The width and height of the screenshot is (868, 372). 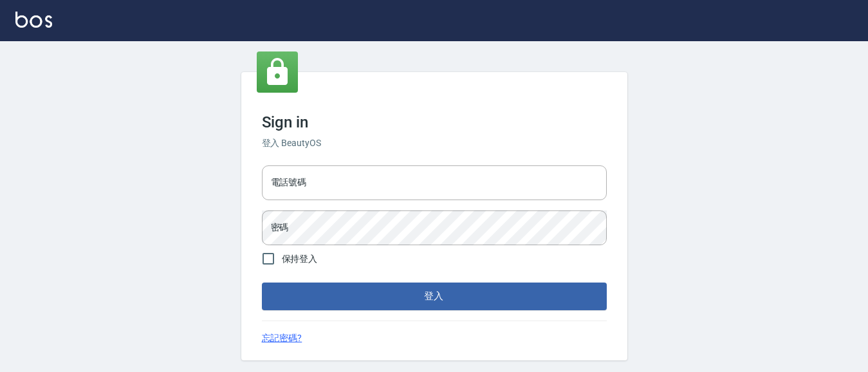 I want to click on button: 登入, so click(x=434, y=296).